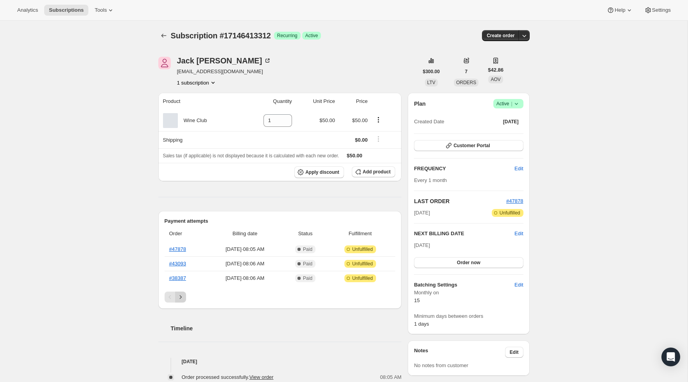  What do you see at coordinates (662, 10) in the screenshot?
I see `span: Settings` at bounding box center [662, 10].